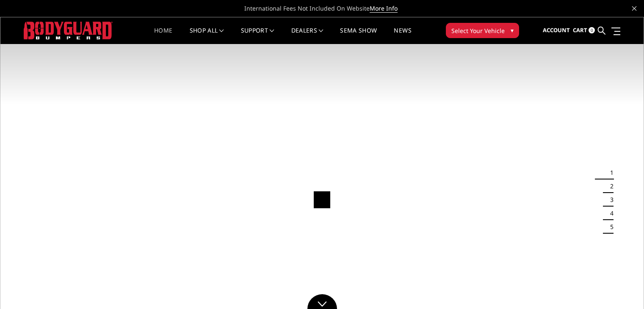  Describe the element at coordinates (609, 214) in the screenshot. I see `button: 4 of 5` at that location.